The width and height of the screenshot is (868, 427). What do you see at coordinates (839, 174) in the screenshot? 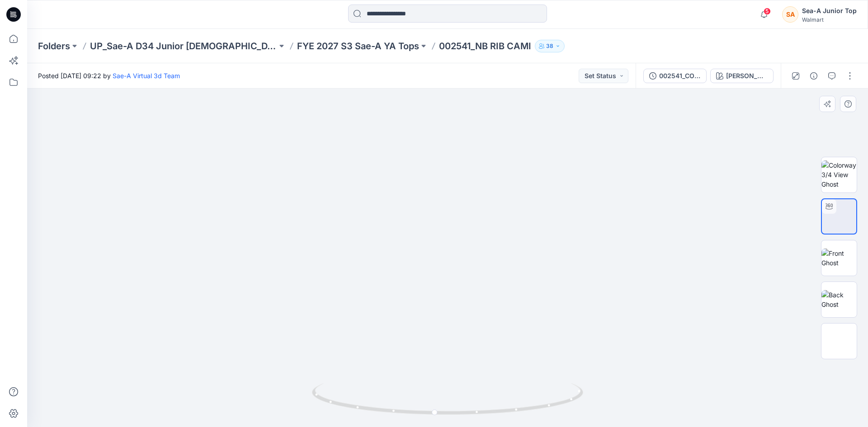
I see `img: Colorway 3/4 View Ghost` at bounding box center [839, 174].